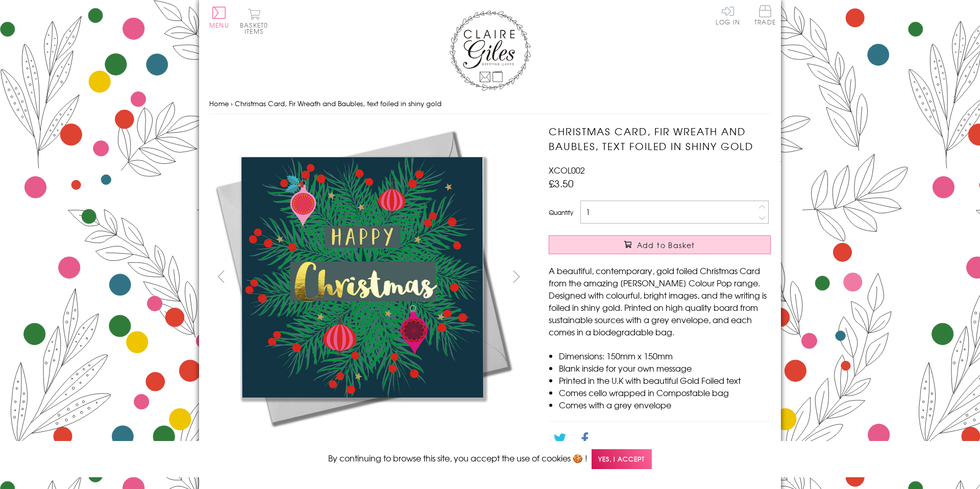 The height and width of the screenshot is (489, 980). Describe the element at coordinates (621, 459) in the screenshot. I see `span: Yes, I accept` at that location.